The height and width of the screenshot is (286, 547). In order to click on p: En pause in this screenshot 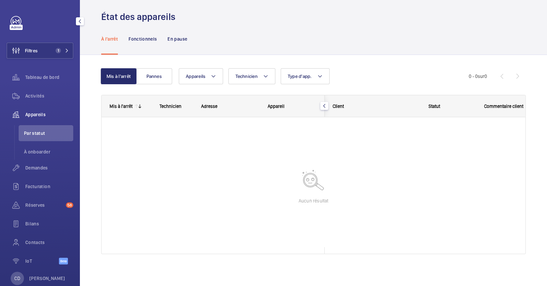, I will do `click(177, 39)`.